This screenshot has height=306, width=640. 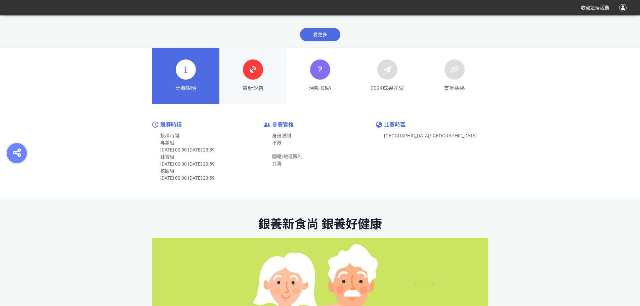 I want to click on span: 社會組, so click(x=167, y=157).